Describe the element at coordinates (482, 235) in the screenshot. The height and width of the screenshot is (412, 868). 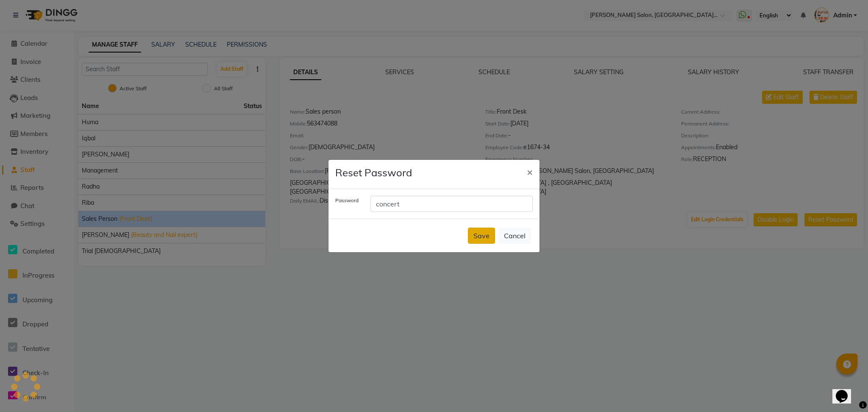
I see `button: Save` at that location.